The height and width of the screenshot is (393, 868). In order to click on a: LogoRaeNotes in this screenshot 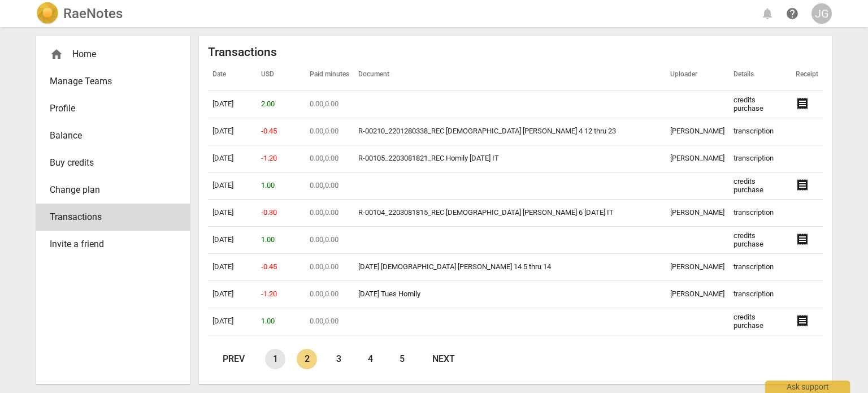, I will do `click(79, 14)`.